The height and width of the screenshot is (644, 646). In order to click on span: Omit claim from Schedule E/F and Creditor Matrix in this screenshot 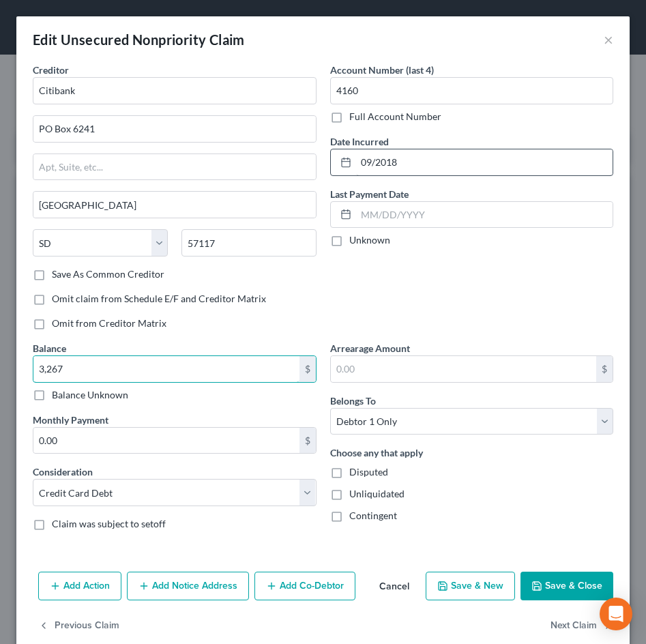, I will do `click(159, 298)`.